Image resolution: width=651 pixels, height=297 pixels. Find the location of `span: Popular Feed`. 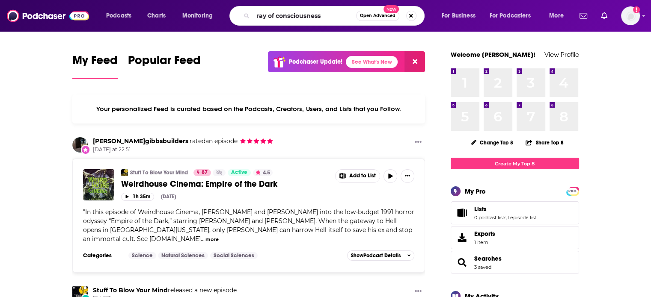

span: Popular Feed is located at coordinates (164, 63).